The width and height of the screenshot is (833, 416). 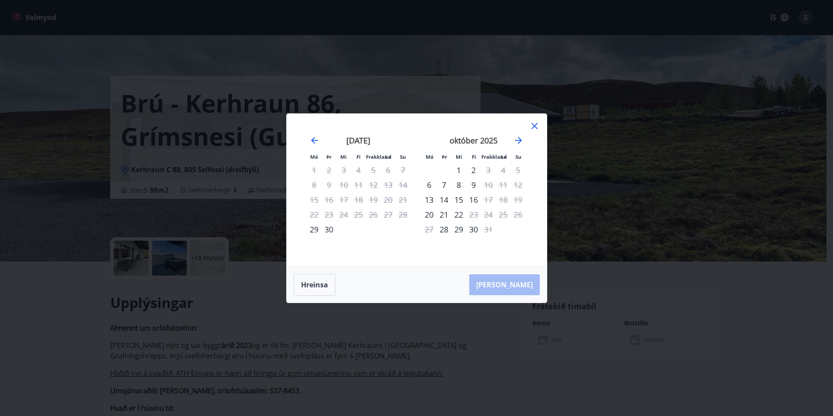 What do you see at coordinates (344, 170) in the screenshot?
I see `td: Ekki í boði. miðvikudagur, 3. september 2025` at bounding box center [344, 170].